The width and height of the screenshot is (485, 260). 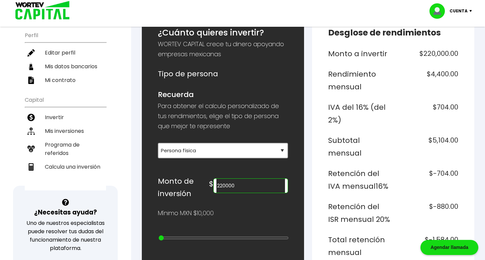 I want to click on img: datos-icon.10cf9172.svg, so click(x=31, y=67).